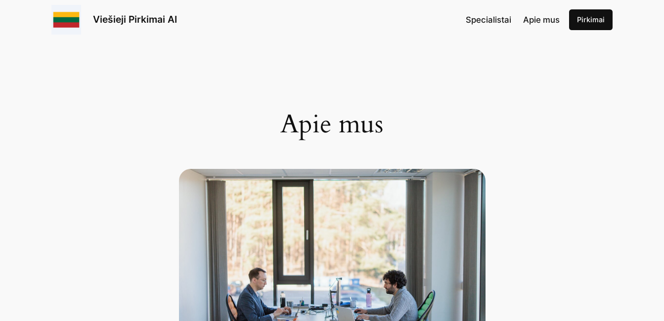 The image size is (664, 321). I want to click on h1: Apie mus, so click(332, 124).